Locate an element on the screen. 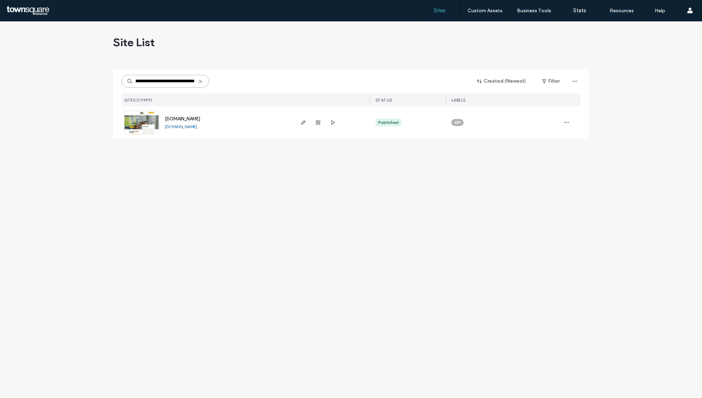 The image size is (702, 398). button: Created (Newest) is located at coordinates (502, 81).